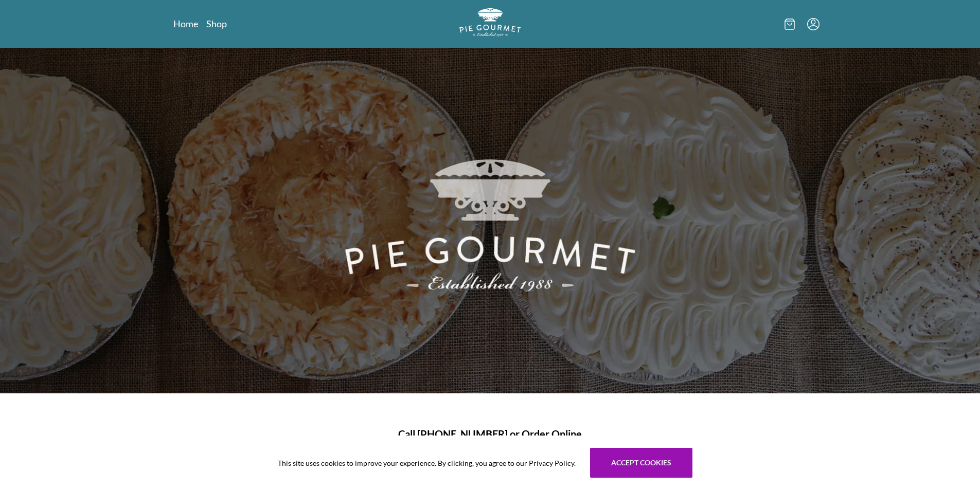 The width and height of the screenshot is (980, 490). I want to click on button: Accept cookies, so click(641, 463).